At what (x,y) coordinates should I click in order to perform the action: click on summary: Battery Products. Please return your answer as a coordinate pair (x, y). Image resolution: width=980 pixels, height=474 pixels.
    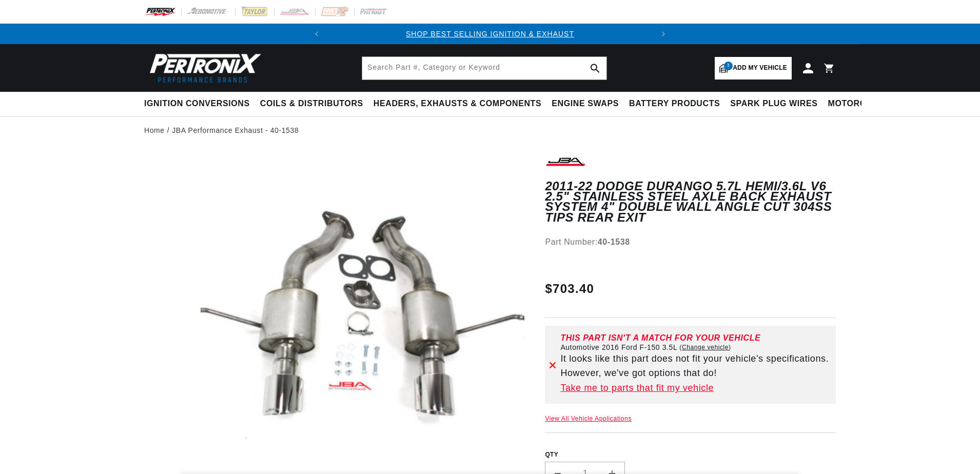
    Looking at the image, I should click on (674, 103).